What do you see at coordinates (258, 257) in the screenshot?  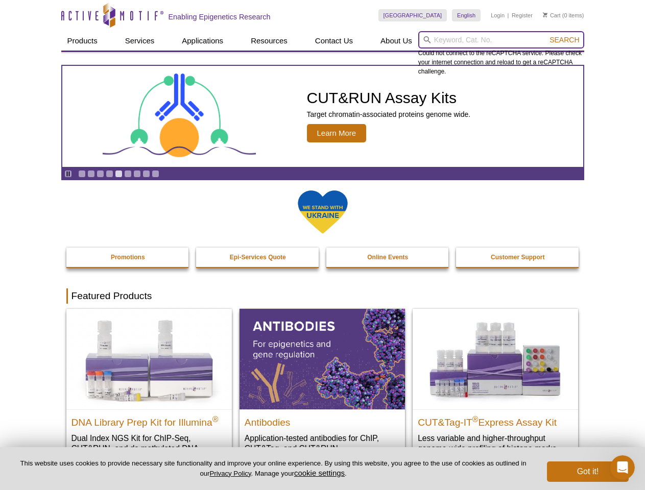 I see `strong: Epi-Services Quote` at bounding box center [258, 257].